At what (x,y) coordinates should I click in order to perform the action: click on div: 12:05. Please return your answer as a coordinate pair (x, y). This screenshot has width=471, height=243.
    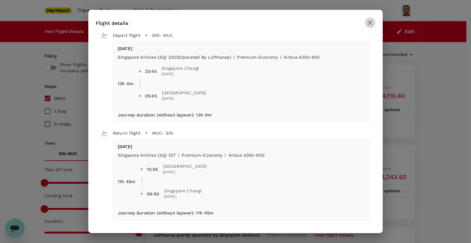
    Looking at the image, I should click on (153, 169).